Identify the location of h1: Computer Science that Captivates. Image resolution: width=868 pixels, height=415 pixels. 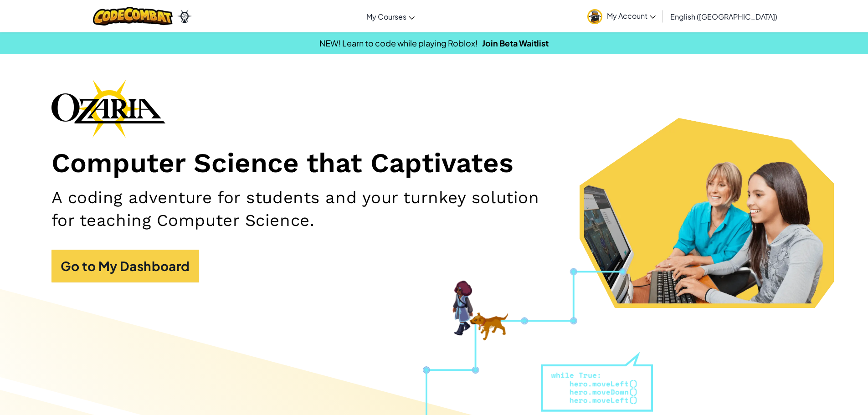
(434, 163).